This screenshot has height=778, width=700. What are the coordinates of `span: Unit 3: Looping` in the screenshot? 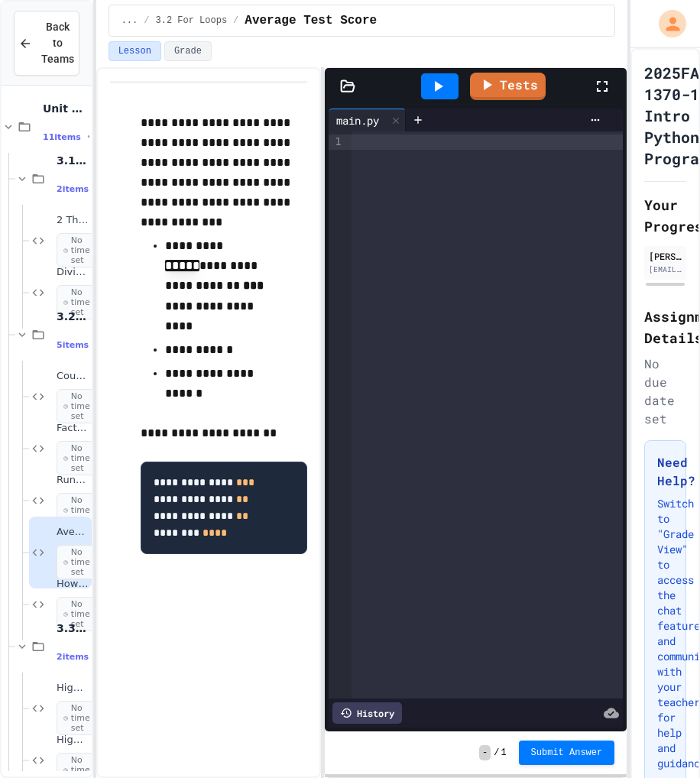 It's located at (66, 108).